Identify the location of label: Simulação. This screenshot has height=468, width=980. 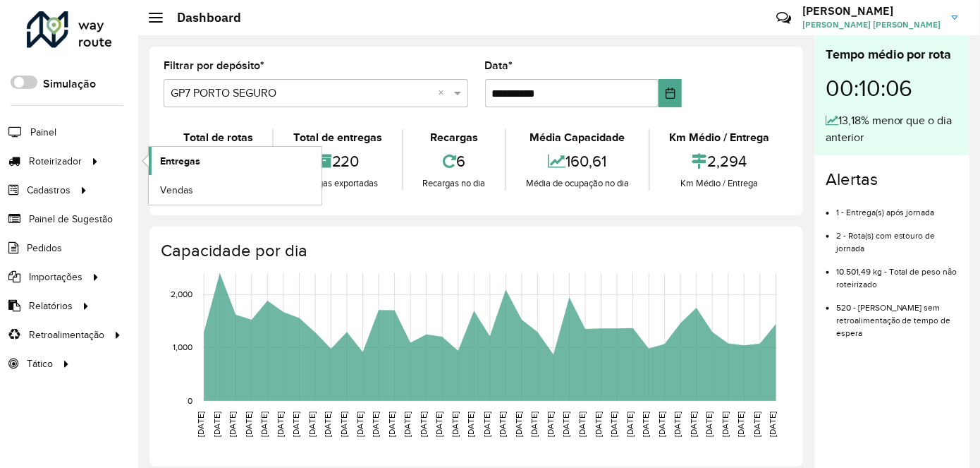
(69, 84).